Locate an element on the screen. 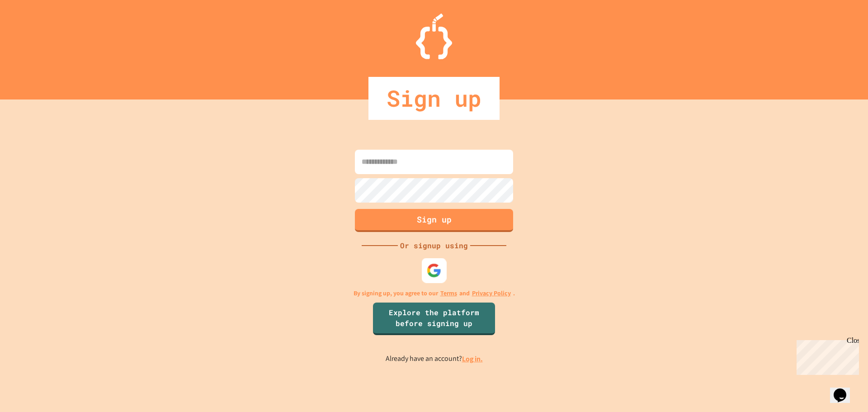 This screenshot has width=868, height=412. img: Logo.svg is located at coordinates (434, 36).